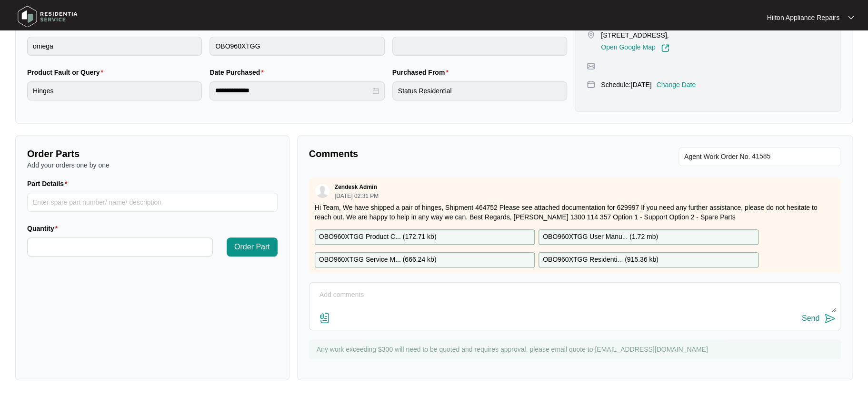 This screenshot has height=395, width=868. What do you see at coordinates (153, 202) in the screenshot?
I see `input: Part Details` at bounding box center [153, 202].